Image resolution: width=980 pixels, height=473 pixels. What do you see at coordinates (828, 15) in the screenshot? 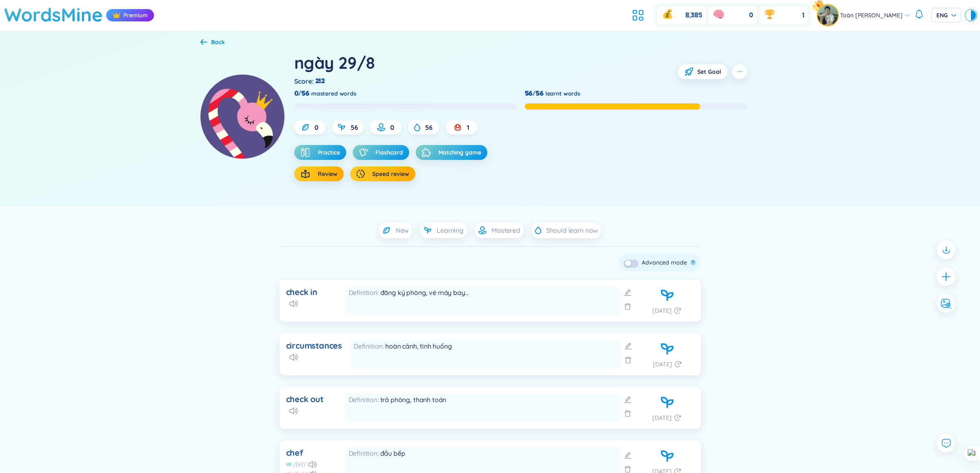
I see `img: avatar` at bounding box center [828, 15].